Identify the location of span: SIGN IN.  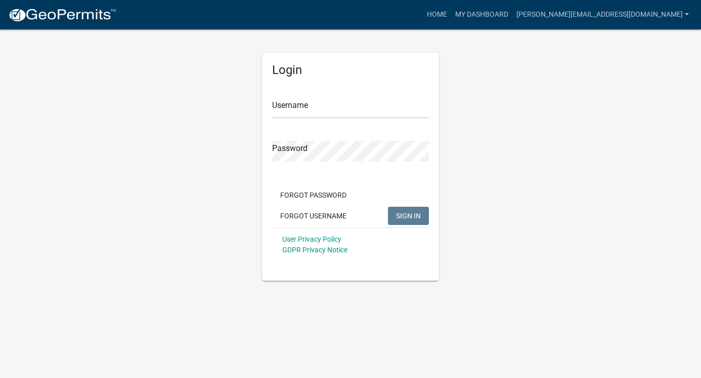
(408, 215).